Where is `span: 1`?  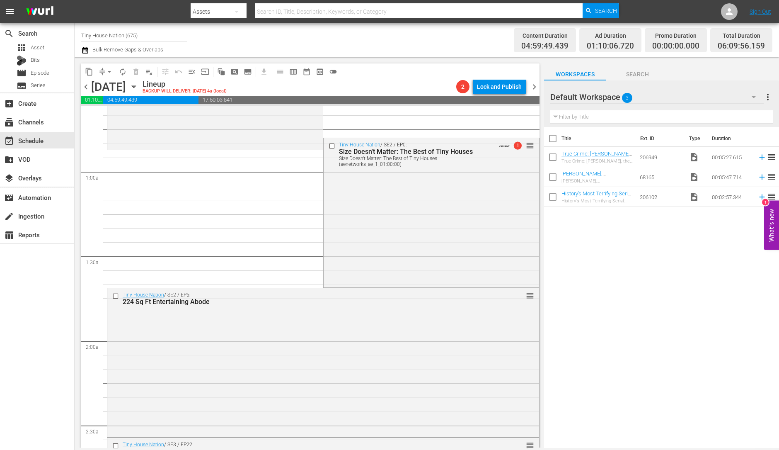
span: 1 is located at coordinates (518, 145).